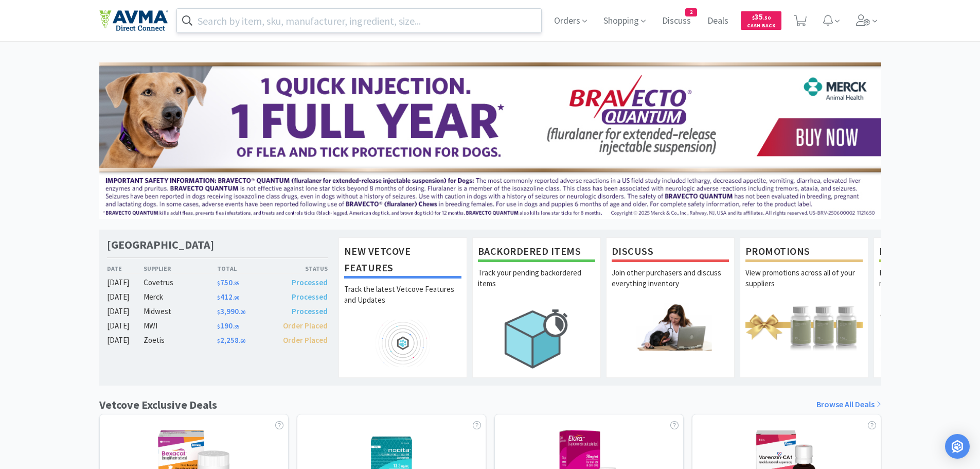 This screenshot has height=469, width=980. Describe the element at coordinates (536, 338) in the screenshot. I see `img: hero_backorders.png` at that location.